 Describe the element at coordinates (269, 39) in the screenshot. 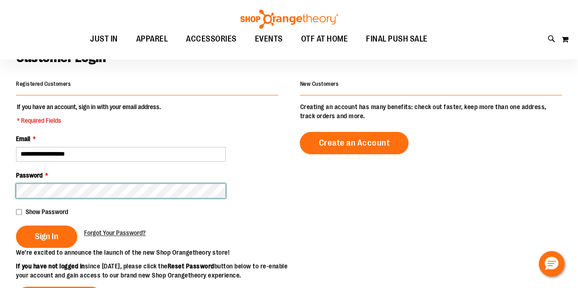

I see `span: EVENTS` at that location.